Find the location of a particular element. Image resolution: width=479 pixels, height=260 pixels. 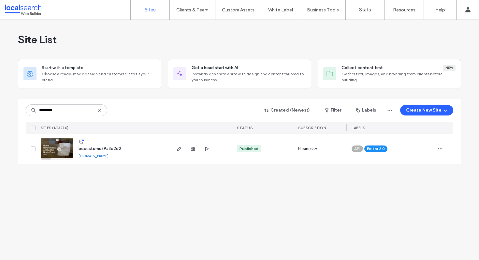

label: White Label is located at coordinates (280, 10).